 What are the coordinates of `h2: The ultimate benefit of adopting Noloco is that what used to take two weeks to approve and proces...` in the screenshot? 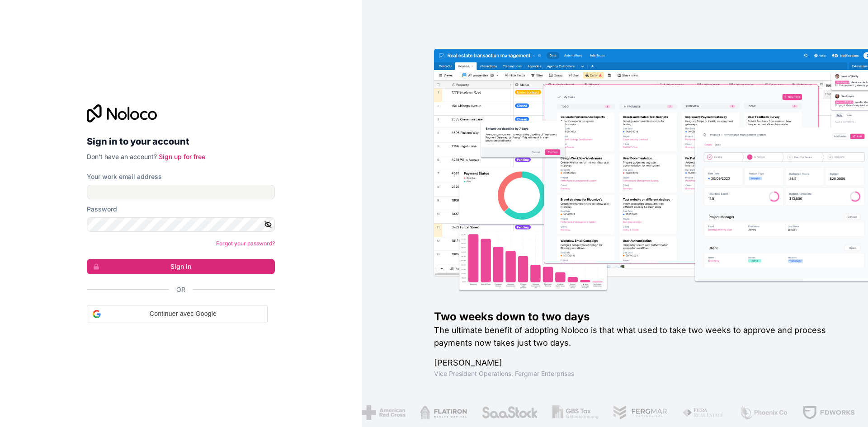 It's located at (637, 337).